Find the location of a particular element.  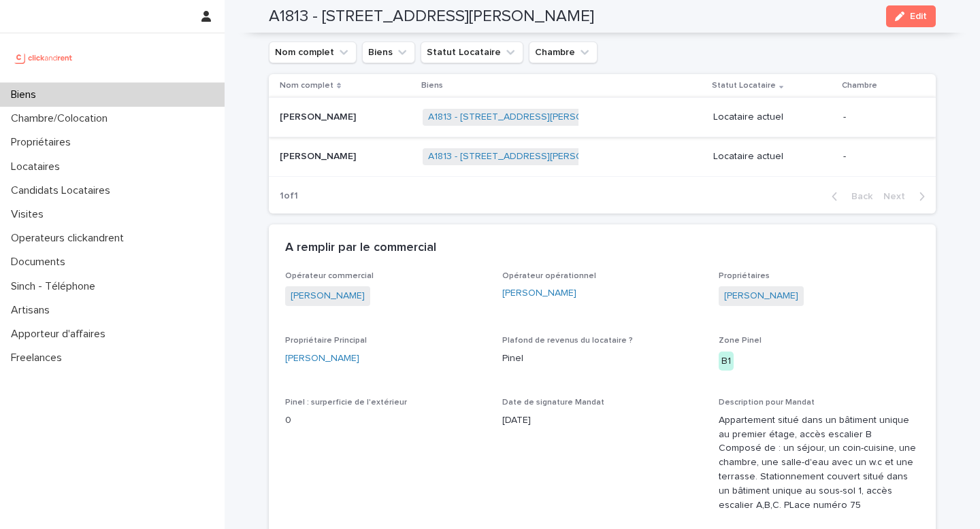

span: Date de signature Mandat is located at coordinates (553, 403).